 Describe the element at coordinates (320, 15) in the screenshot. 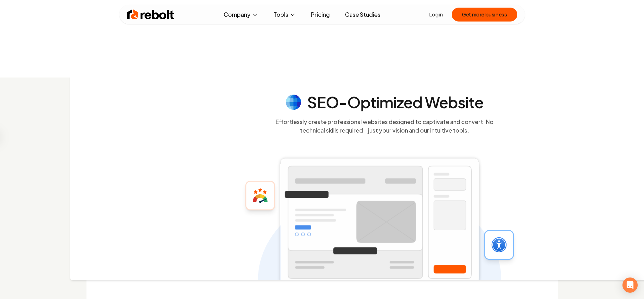

I see `a: Pricing` at that location.